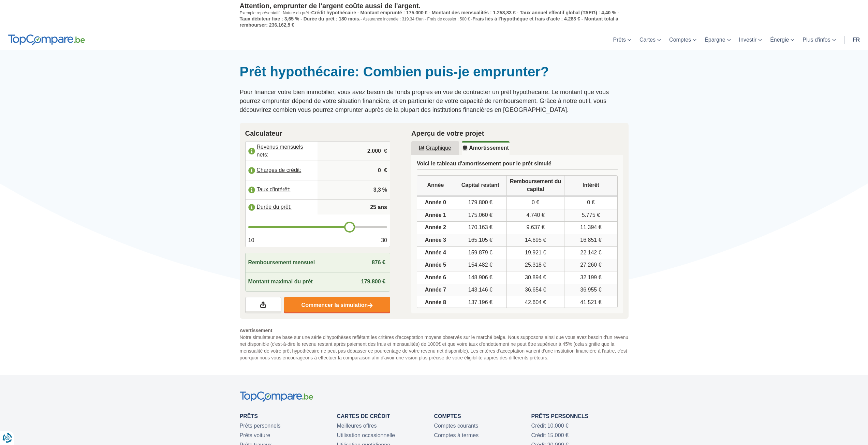  What do you see at coordinates (435, 278) in the screenshot?
I see `td: Année 6` at bounding box center [435, 278].